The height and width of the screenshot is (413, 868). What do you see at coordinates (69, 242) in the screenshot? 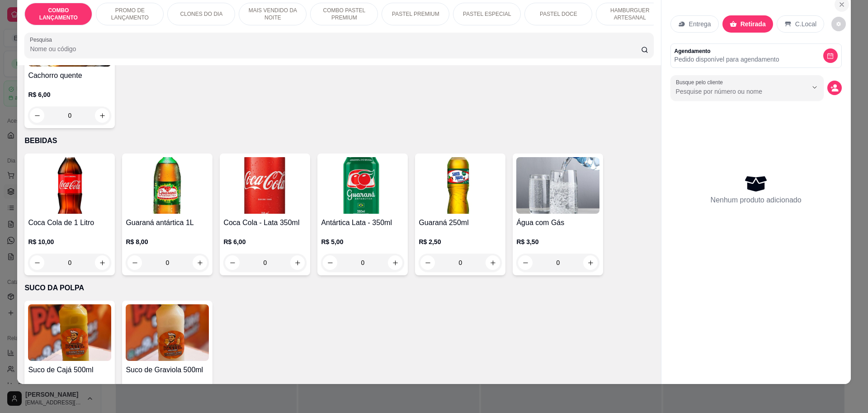
I see `p: R$ 10,00` at bounding box center [69, 242].